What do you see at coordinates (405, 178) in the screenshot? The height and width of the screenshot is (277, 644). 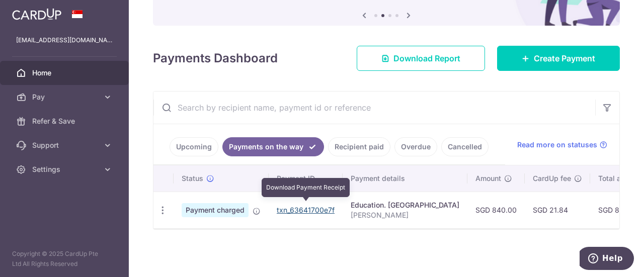 I see `th: Payment details` at bounding box center [405, 178].